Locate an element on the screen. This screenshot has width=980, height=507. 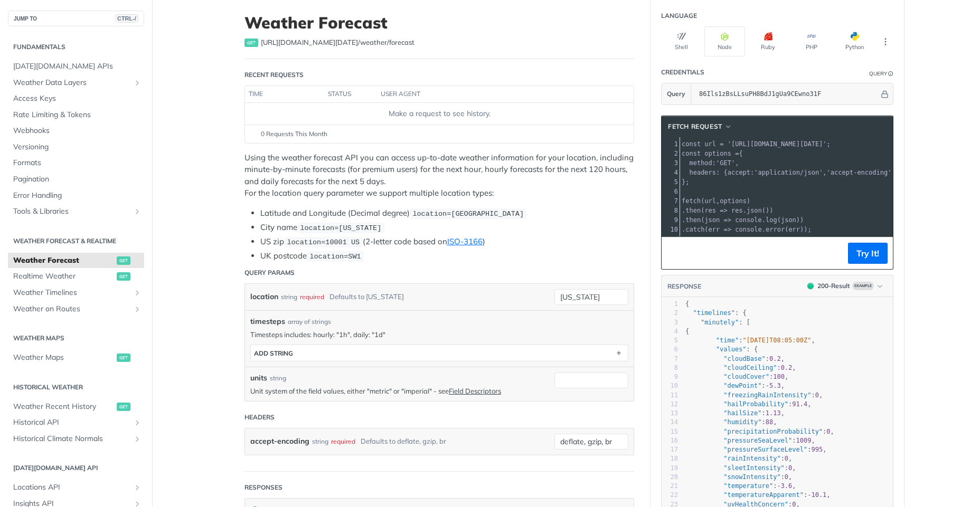
span: "cloudCeiling" is located at coordinates (750, 368).